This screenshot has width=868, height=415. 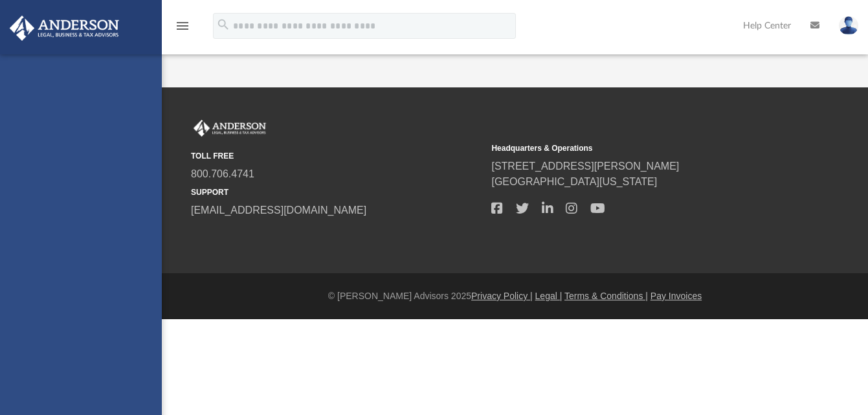 What do you see at coordinates (337, 156) in the screenshot?
I see `small: TOLL FREE` at bounding box center [337, 156].